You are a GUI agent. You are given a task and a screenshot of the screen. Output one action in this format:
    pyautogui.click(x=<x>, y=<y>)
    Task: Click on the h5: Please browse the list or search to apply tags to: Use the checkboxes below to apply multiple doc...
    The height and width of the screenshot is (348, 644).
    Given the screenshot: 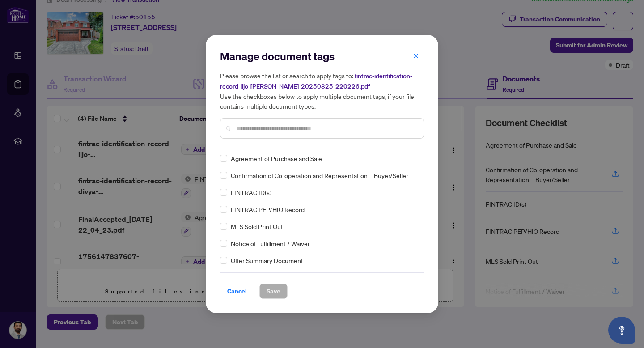 What is the action you would take?
    pyautogui.click(x=322, y=91)
    